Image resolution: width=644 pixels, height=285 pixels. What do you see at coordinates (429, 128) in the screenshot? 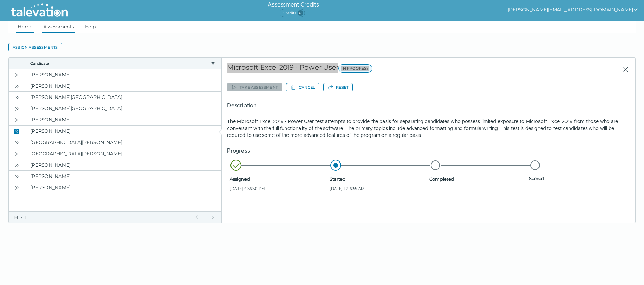
I see `p: The Microsoft Excel 2019 - Power User test attempts to provide the basis for separating candidate...` at bounding box center [429, 128].